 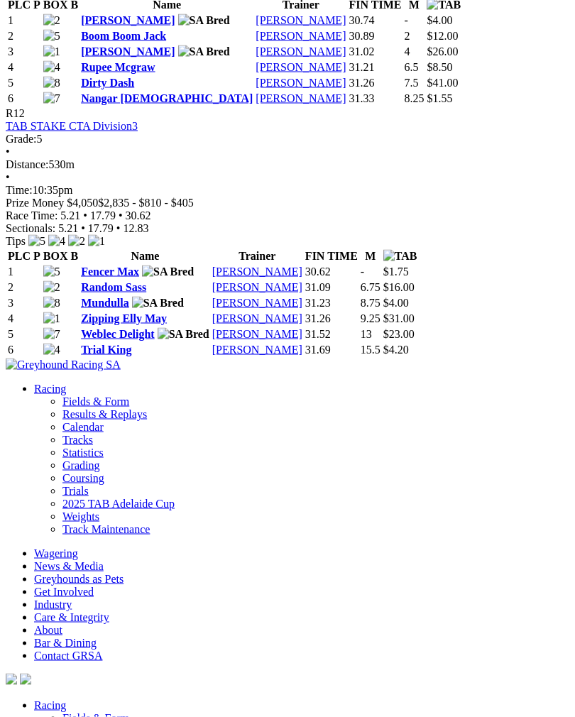 I want to click on span: $26.00, so click(x=442, y=51).